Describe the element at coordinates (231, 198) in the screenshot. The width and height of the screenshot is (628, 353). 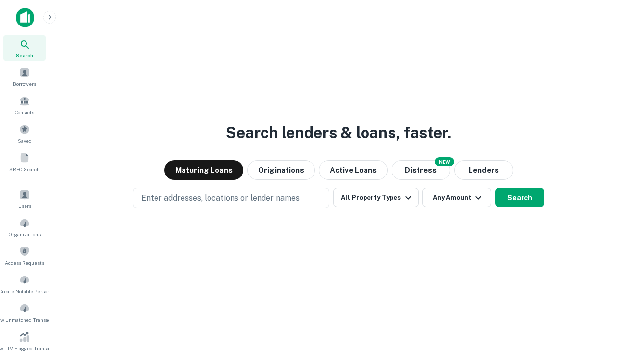
I see `button: Enter addresses, locations or lender names` at that location.